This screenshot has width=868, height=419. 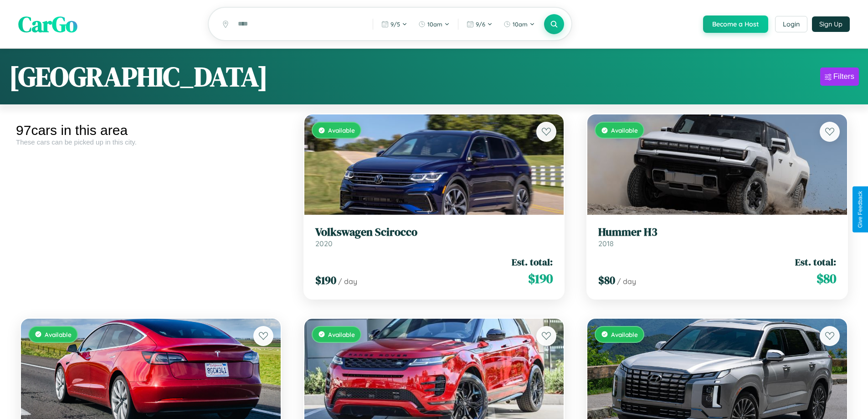 What do you see at coordinates (48, 24) in the screenshot?
I see `span: CarGo` at bounding box center [48, 24].